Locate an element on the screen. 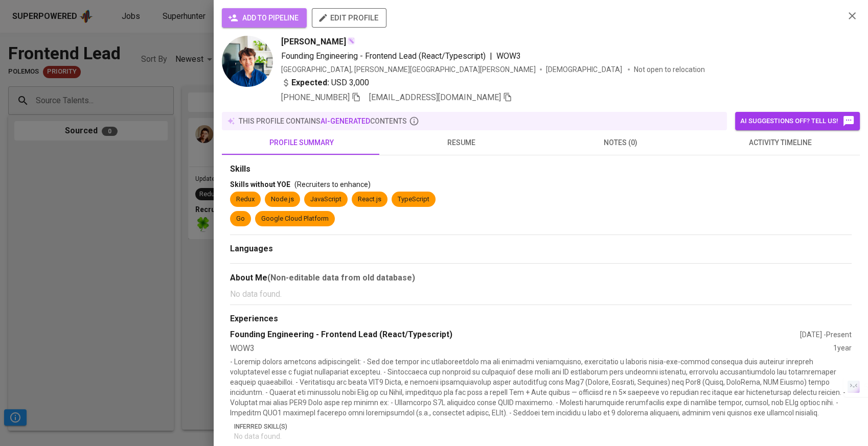 The height and width of the screenshot is (446, 868). span: AI suggestions off? Tell us! is located at coordinates (798, 121).